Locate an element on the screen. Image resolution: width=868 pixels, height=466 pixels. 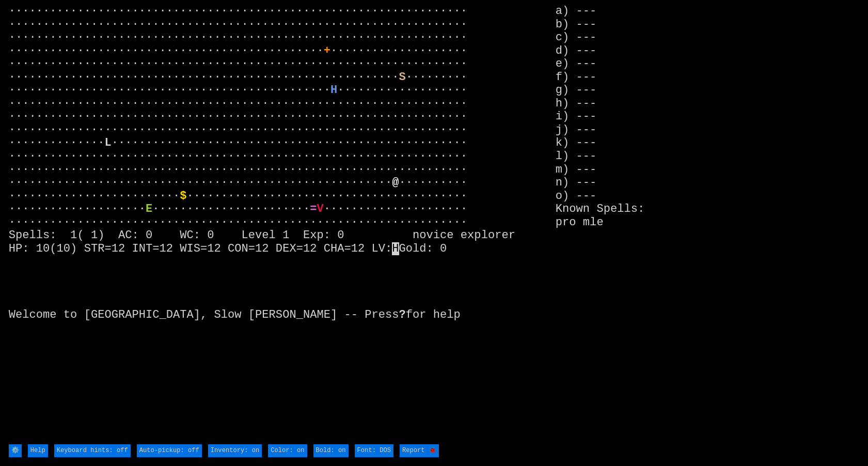
input: Bold: on is located at coordinates (331, 451).